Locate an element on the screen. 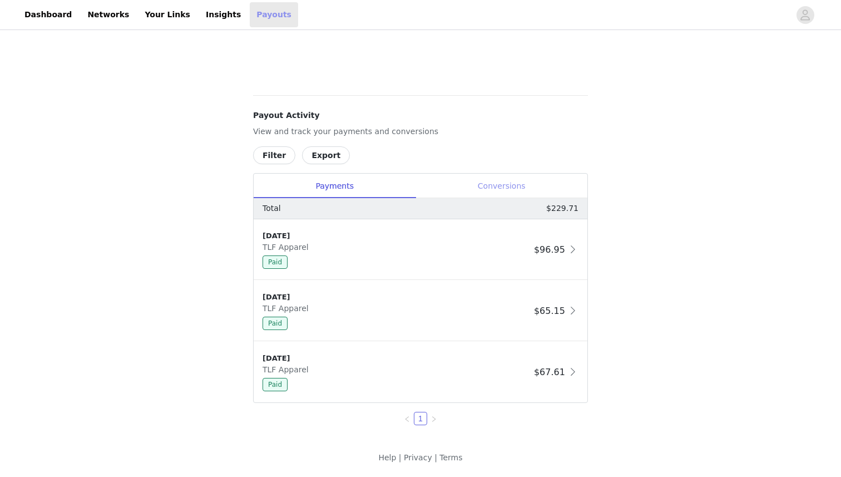 The image size is (841, 477). li: 1 is located at coordinates (420, 418).